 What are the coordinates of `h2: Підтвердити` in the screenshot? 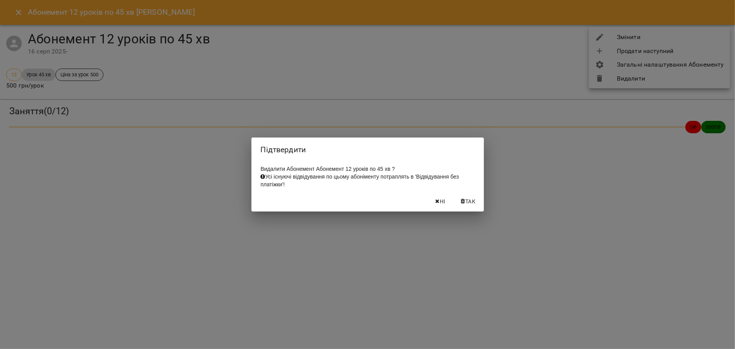 It's located at (368, 149).